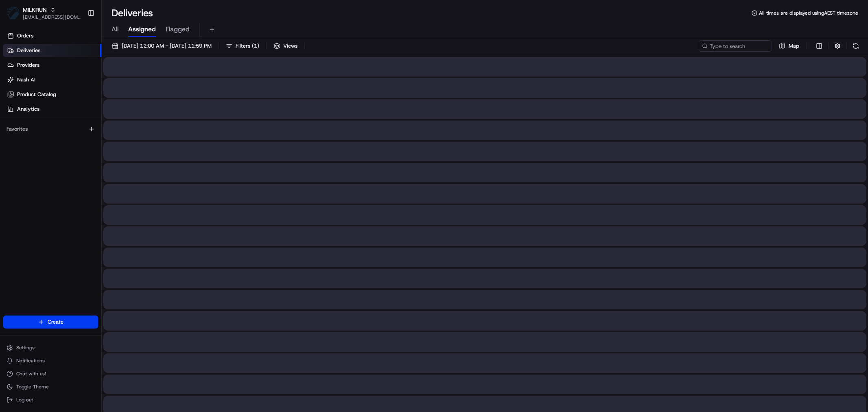 This screenshot has width=868, height=412. Describe the element at coordinates (52, 65) in the screenshot. I see `a: Providers` at that location.